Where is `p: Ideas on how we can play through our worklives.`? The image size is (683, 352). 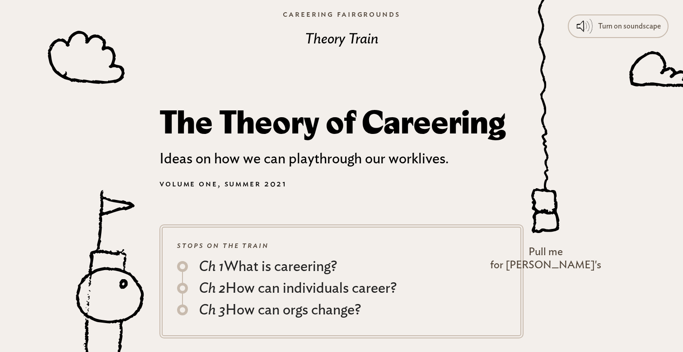
p: Ideas on how we can play through our worklives. is located at coordinates (342, 159).